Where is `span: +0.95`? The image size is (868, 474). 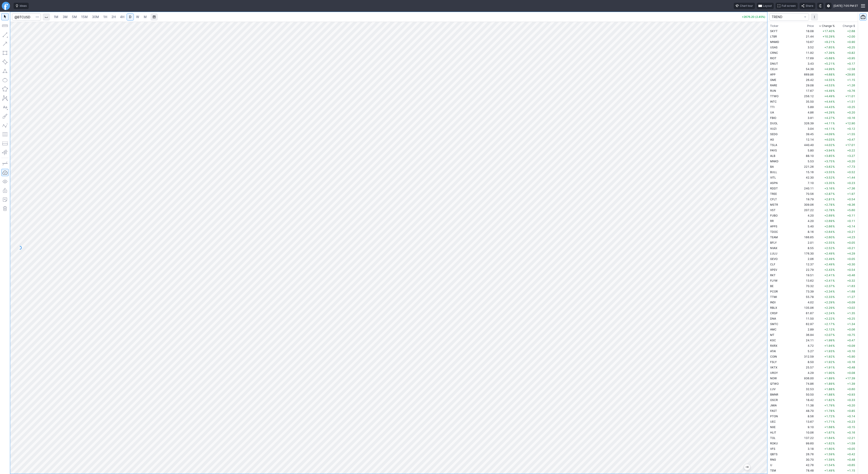 span: +0.95 is located at coordinates (851, 58).